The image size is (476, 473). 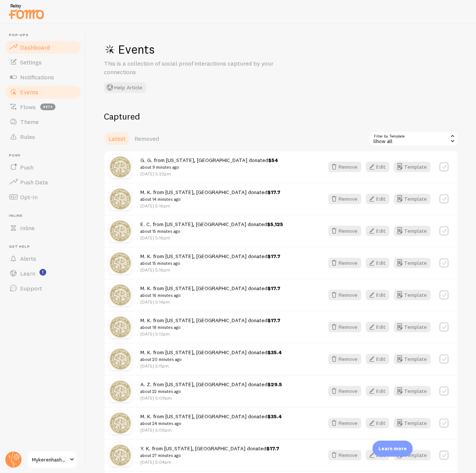 I want to click on a: Dashboard, so click(x=43, y=47).